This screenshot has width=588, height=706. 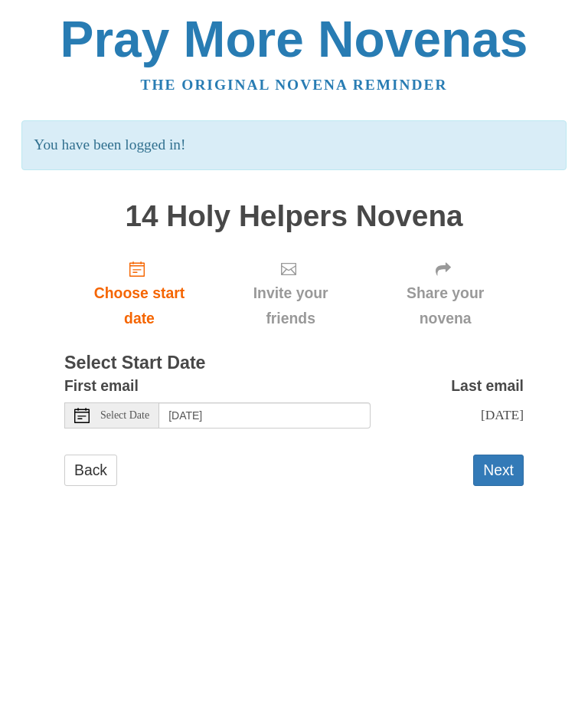 What do you see at coordinates (101, 386) in the screenshot?
I see `label: First email` at bounding box center [101, 386].